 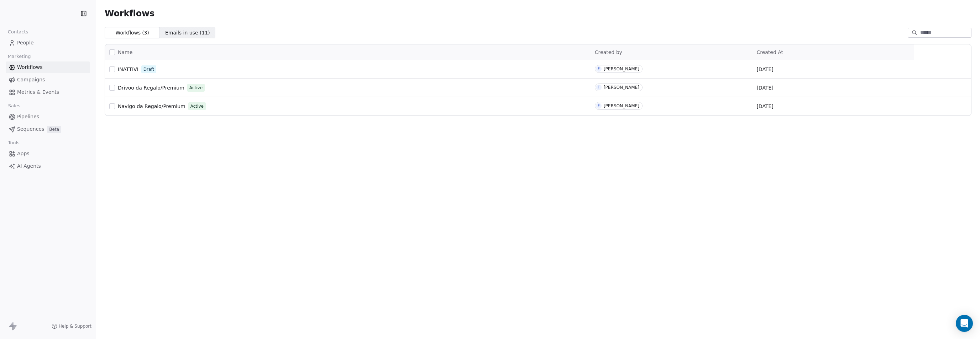 I want to click on span: Emails in use ( 11 ), so click(x=187, y=32).